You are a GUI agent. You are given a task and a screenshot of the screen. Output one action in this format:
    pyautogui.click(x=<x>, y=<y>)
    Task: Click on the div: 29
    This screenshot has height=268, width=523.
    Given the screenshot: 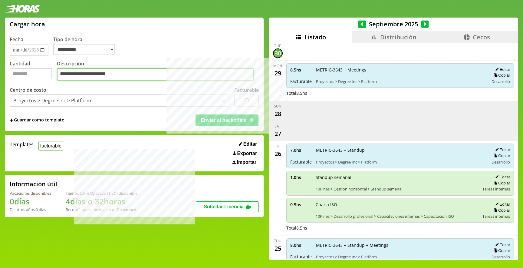 What is the action you would take?
    pyautogui.click(x=278, y=73)
    